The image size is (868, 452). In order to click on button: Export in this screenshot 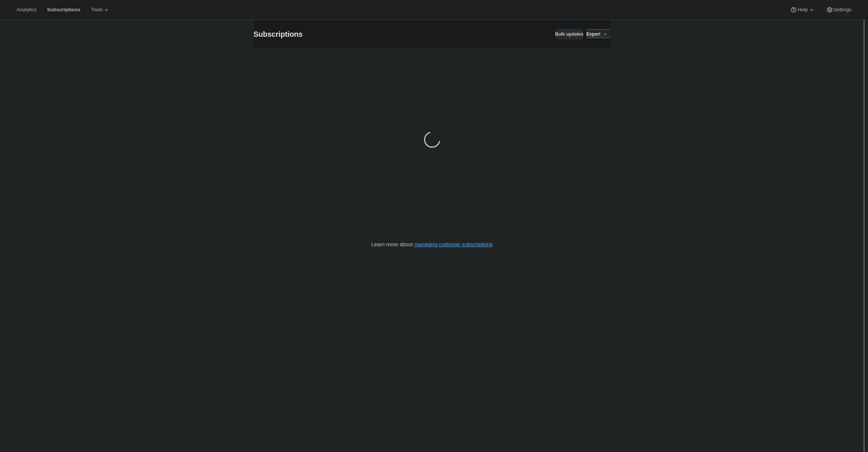, I will do `click(593, 34)`.